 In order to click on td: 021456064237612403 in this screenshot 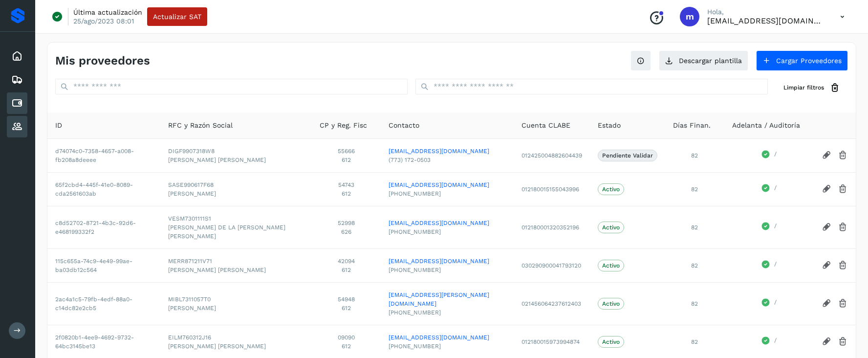, I will do `click(552, 303)`.